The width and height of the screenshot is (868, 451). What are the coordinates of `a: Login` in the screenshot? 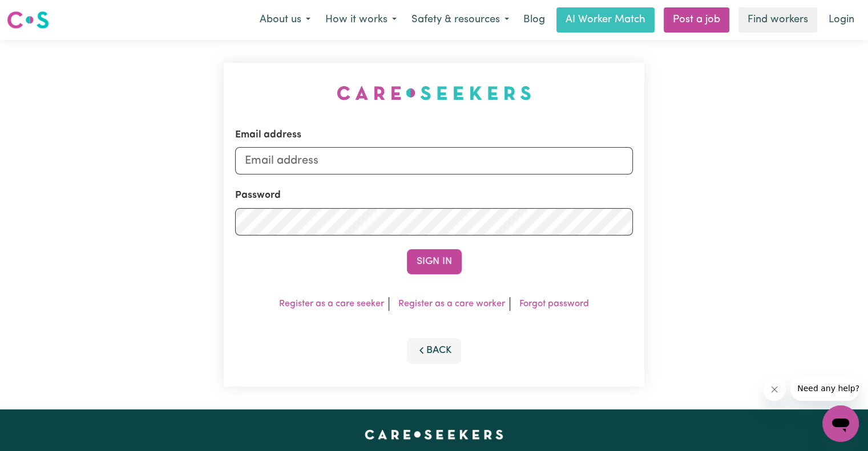 It's located at (841, 20).